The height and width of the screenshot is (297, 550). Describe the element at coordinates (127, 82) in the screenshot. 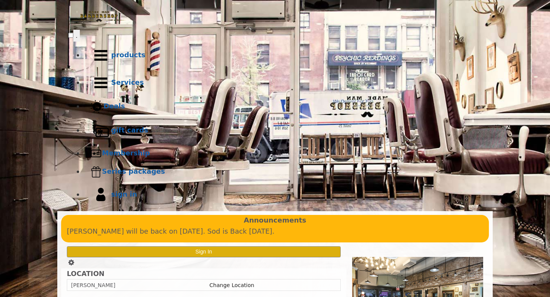

I see `b: Services` at that location.